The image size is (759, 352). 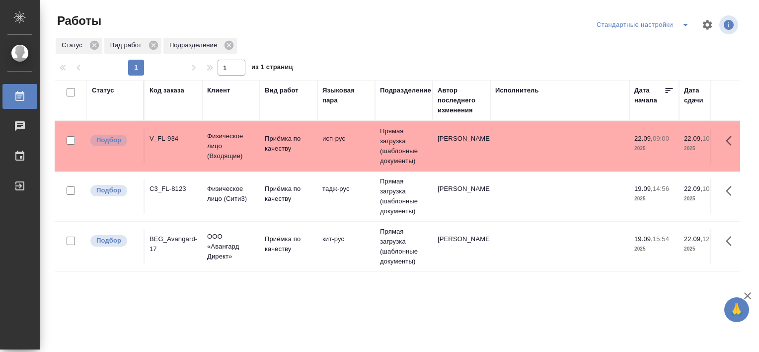 I want to click on td: кит-рус, so click(x=346, y=246).